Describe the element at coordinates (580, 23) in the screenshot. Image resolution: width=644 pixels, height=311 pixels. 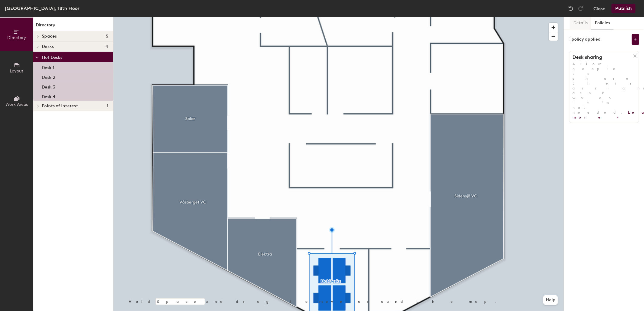
I see `button: Details` at that location.